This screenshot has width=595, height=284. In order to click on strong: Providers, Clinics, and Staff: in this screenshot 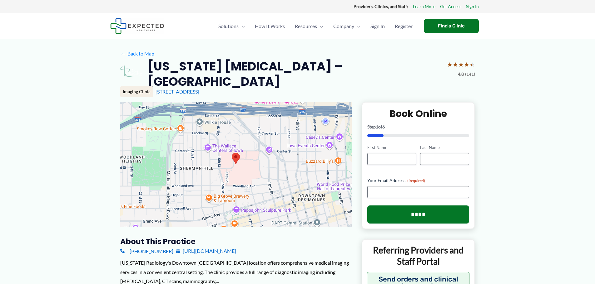, I will do `click(381, 6)`.